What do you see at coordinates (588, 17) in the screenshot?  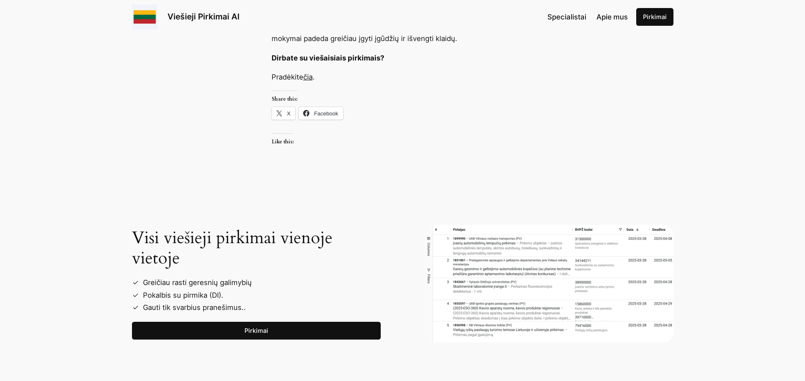 I see `nav: Navigation` at bounding box center [588, 17].